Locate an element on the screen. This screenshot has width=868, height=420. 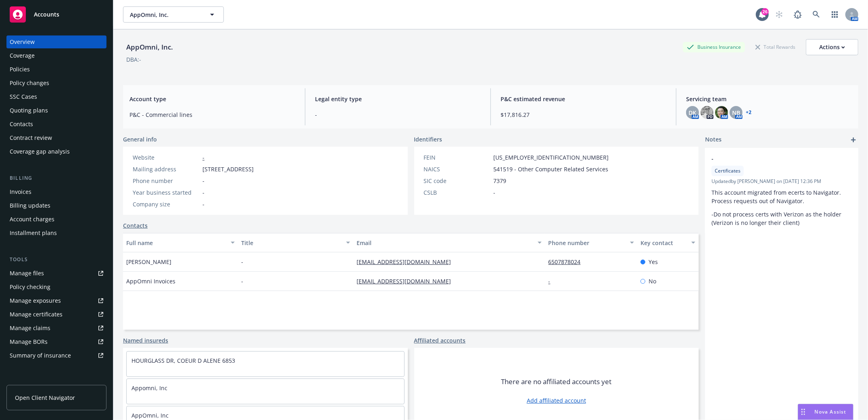
div: Title is located at coordinates (291, 243).